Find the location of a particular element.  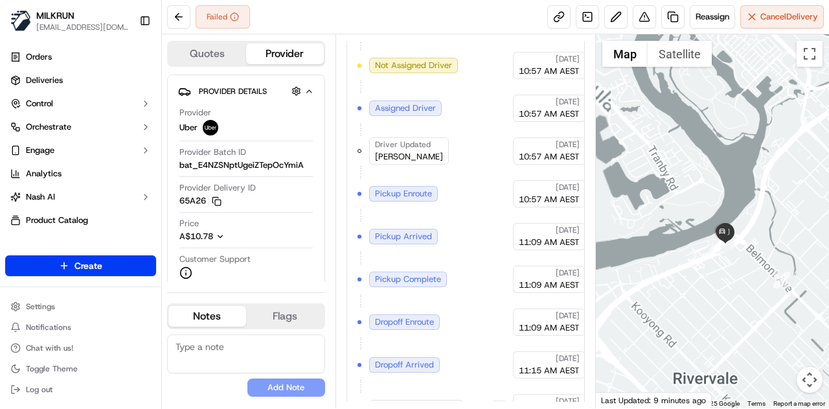

button: Settings is located at coordinates (80, 306).